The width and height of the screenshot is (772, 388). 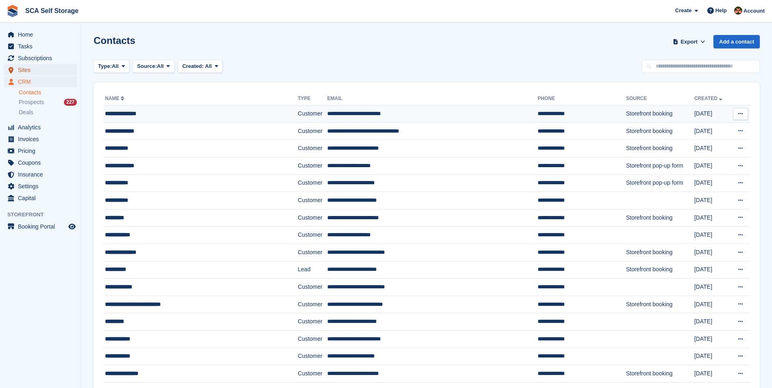 What do you see at coordinates (736, 41) in the screenshot?
I see `a: Add a contact` at bounding box center [736, 41].